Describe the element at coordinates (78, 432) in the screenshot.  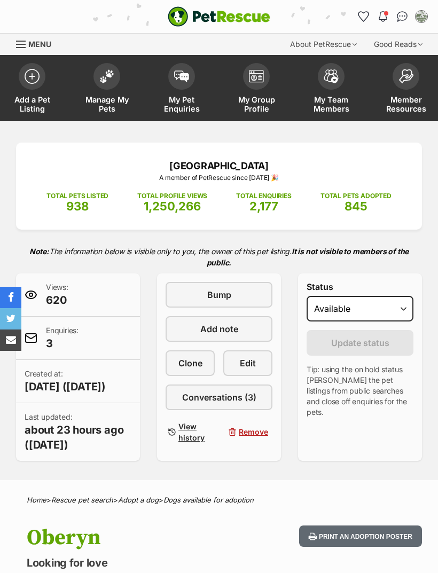
I see `p: Last updated:` at that location.